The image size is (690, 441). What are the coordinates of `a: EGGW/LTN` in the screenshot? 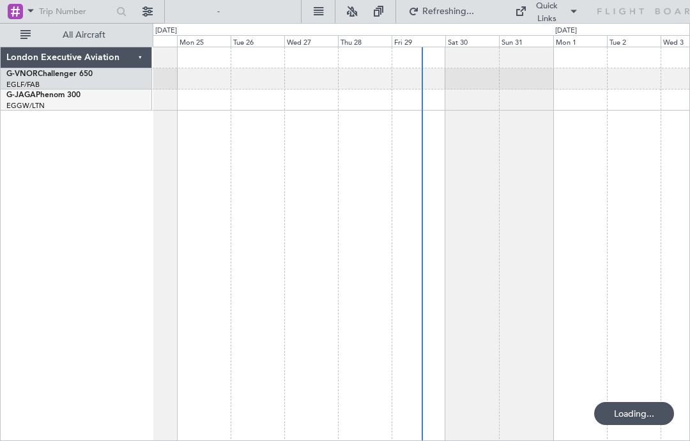 It's located at (26, 105).